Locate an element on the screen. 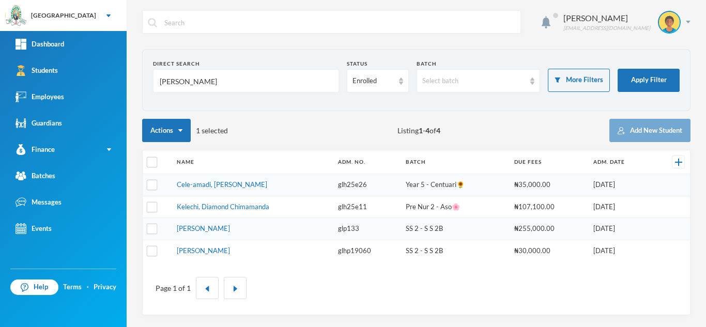  div: Enrolled is located at coordinates (373, 81).